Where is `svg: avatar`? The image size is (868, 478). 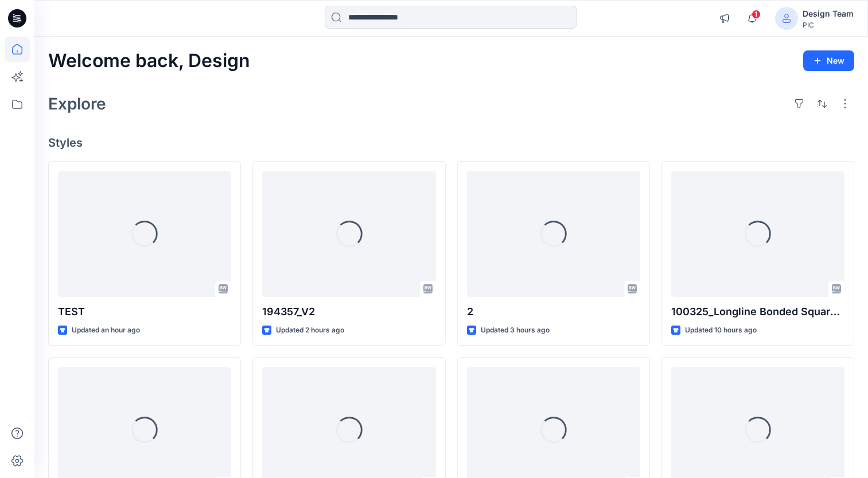
svg: avatar is located at coordinates (786, 18).